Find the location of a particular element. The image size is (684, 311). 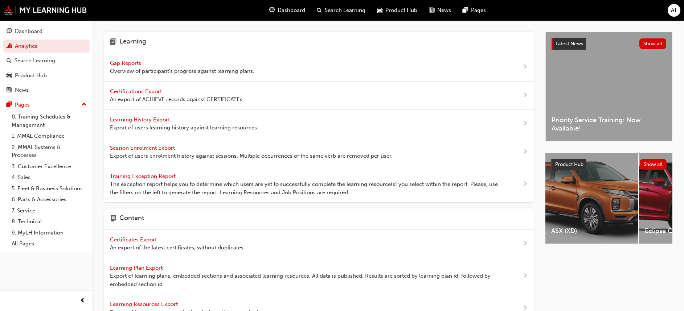

a: 6. Parts & Accessories is located at coordinates (49, 199).